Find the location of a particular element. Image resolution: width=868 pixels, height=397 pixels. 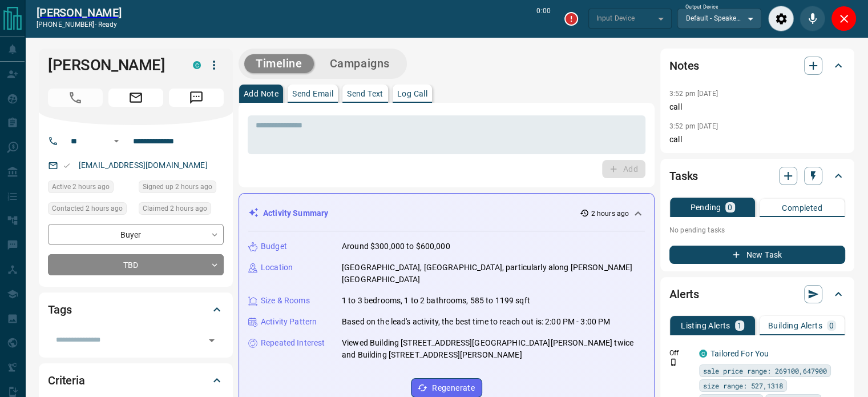

div: Notes is located at coordinates (757, 65).